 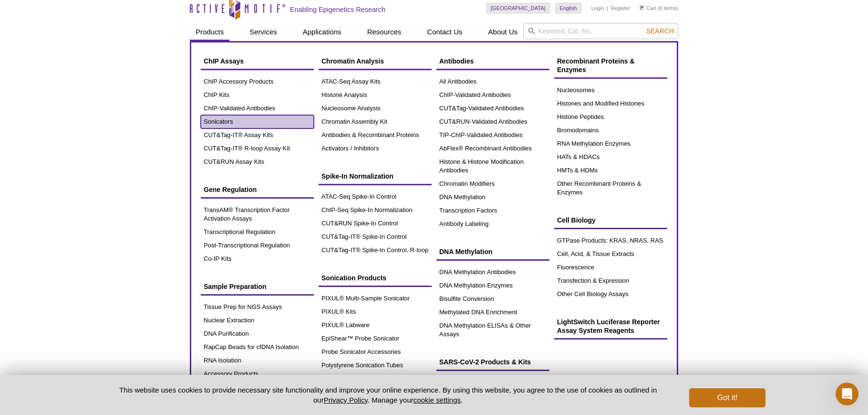 What do you see at coordinates (727, 397) in the screenshot?
I see `button: Got it!` at bounding box center [727, 397].